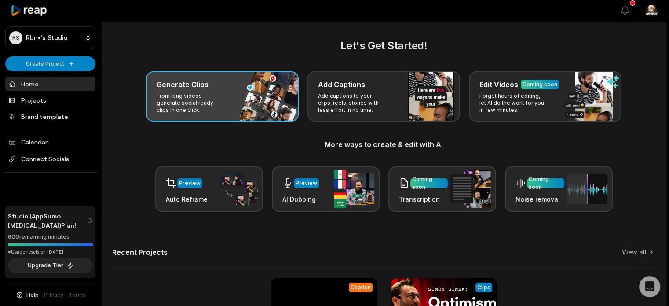  Describe the element at coordinates (354, 189) in the screenshot. I see `img: ai_dubbing.png` at that location.